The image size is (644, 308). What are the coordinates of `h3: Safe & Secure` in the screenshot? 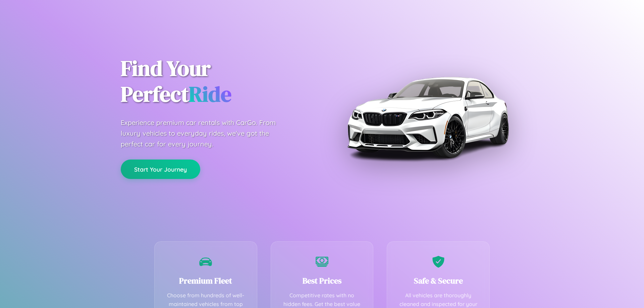 It's located at (438, 281).